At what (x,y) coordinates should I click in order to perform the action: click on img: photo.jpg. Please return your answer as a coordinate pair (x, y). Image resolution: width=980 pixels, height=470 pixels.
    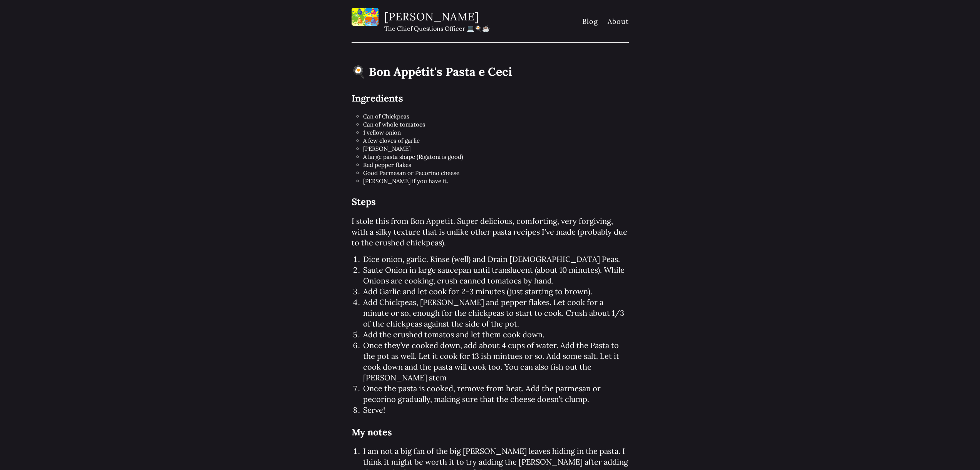
    Looking at the image, I should click on (365, 16).